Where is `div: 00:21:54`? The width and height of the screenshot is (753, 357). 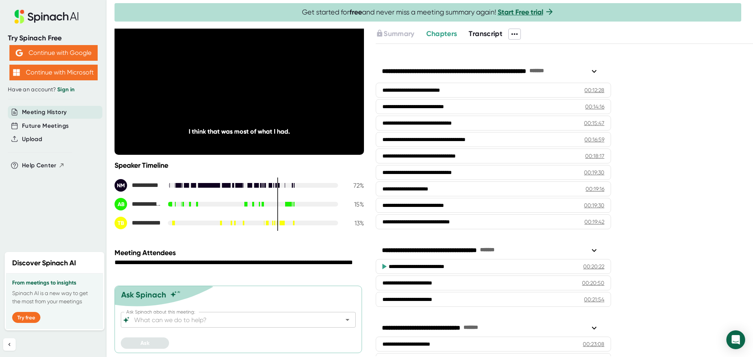
div: 00:21:54 is located at coordinates (594, 300).